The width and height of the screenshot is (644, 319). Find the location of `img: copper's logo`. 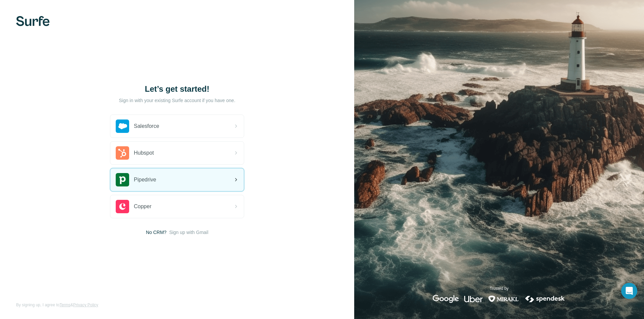

img: copper's logo is located at coordinates (122, 207).